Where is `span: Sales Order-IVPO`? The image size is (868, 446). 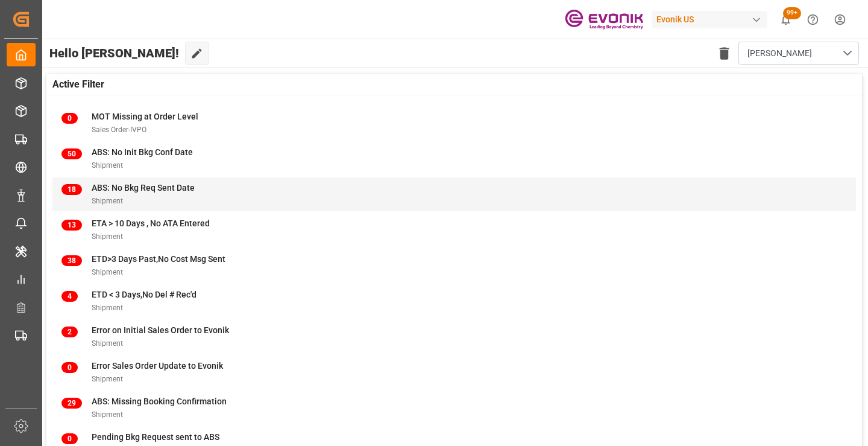 span: Sales Order-IVPO is located at coordinates (119, 130).